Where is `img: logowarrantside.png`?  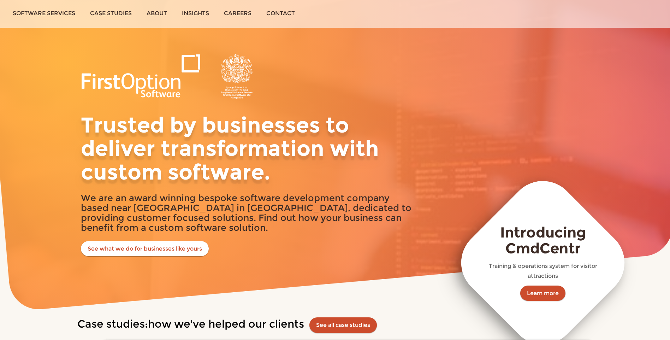 img: logowarrantside.png is located at coordinates (169, 76).